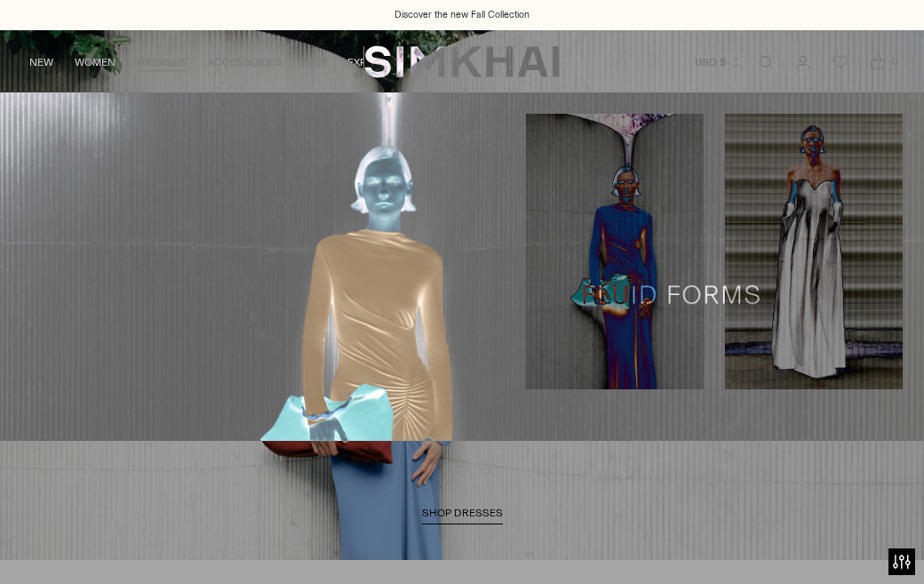 The image size is (924, 584). I want to click on span: 0, so click(895, 62).